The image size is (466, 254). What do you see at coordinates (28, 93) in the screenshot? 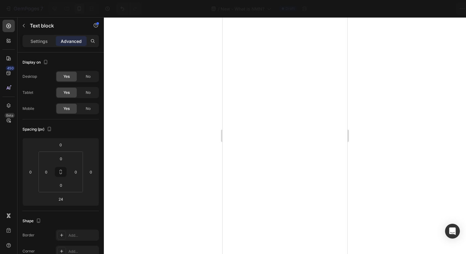
I see `div: Tablet` at bounding box center [28, 93].